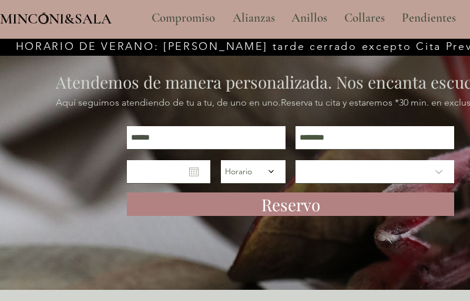 Image resolution: width=470 pixels, height=301 pixels. What do you see at coordinates (364, 18) in the screenshot?
I see `a: Collares` at bounding box center [364, 18].